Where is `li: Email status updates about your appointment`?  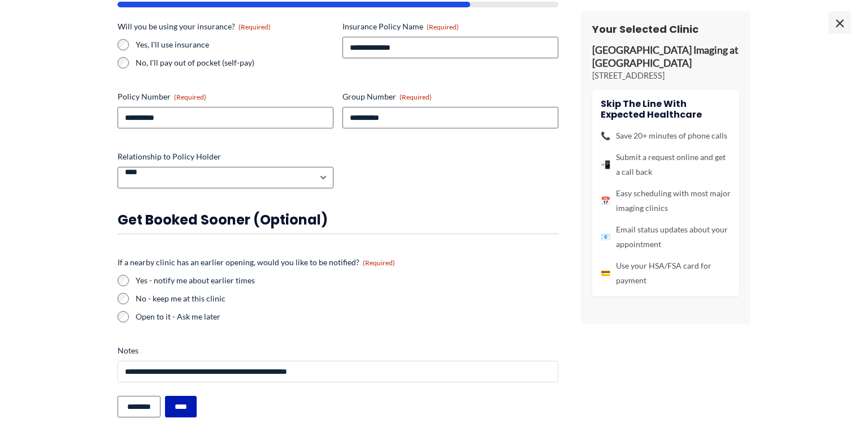 li: Email status updates about your appointment is located at coordinates (666, 237).